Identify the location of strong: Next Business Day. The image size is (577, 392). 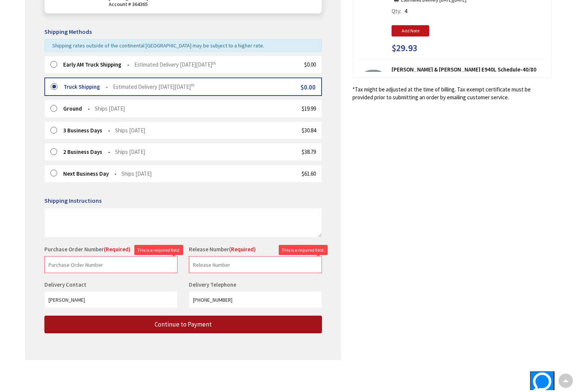
(90, 173).